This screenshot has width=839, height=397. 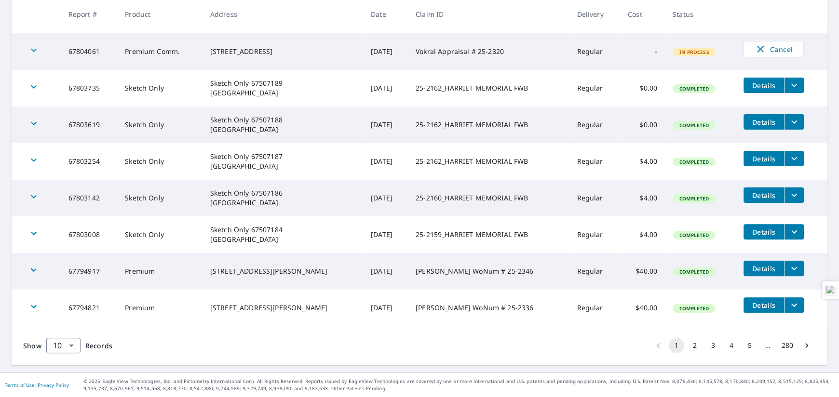 What do you see at coordinates (750, 346) in the screenshot?
I see `button: Go to page 5` at bounding box center [750, 346].